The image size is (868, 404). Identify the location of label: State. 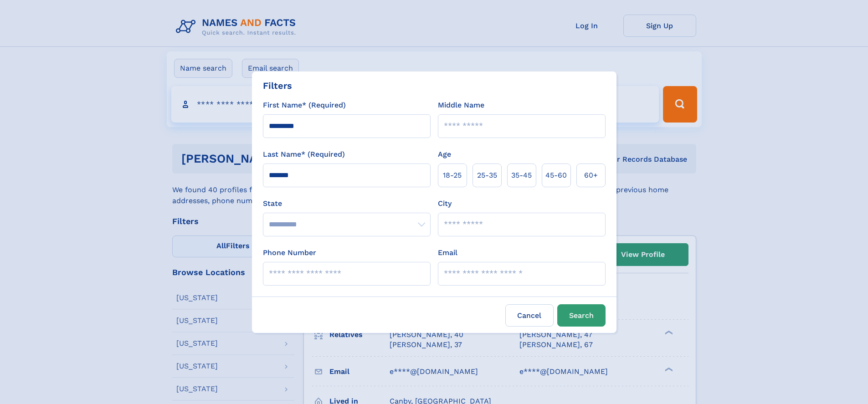
(347, 203).